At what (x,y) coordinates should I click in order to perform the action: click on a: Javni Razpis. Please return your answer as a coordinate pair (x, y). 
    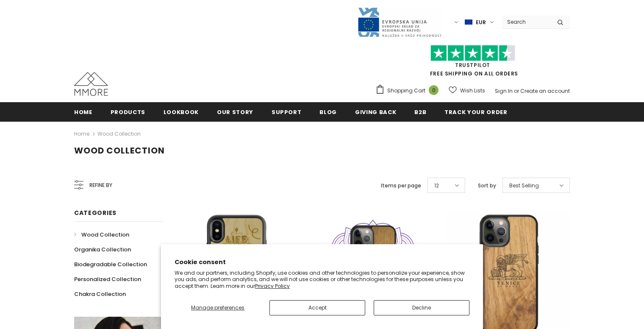
    Looking at the image, I should click on (400, 22).